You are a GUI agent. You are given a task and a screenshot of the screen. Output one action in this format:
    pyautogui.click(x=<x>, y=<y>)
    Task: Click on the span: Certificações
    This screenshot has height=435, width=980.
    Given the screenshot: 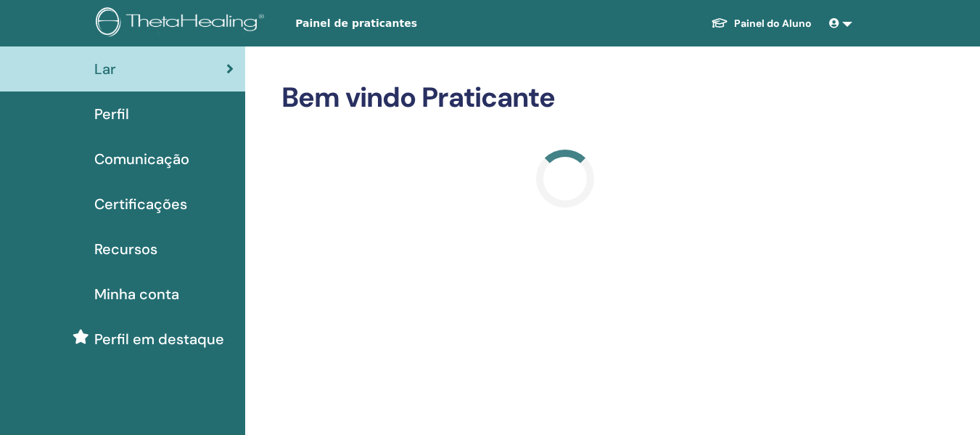 What is the action you would take?
    pyautogui.click(x=140, y=204)
    